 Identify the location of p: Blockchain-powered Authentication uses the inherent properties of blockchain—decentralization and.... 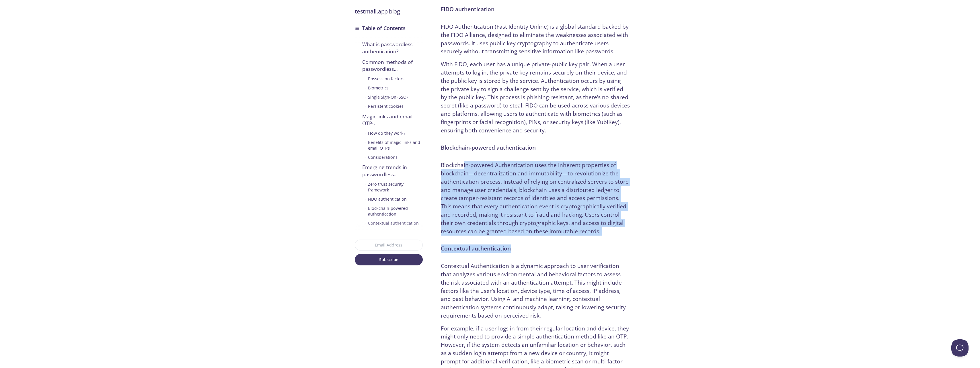
(535, 198).